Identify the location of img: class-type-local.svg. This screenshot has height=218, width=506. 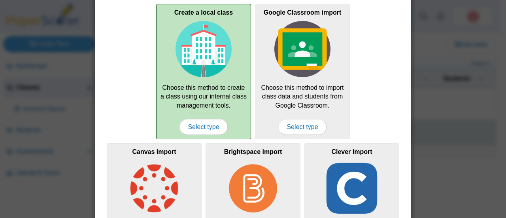
(203, 49).